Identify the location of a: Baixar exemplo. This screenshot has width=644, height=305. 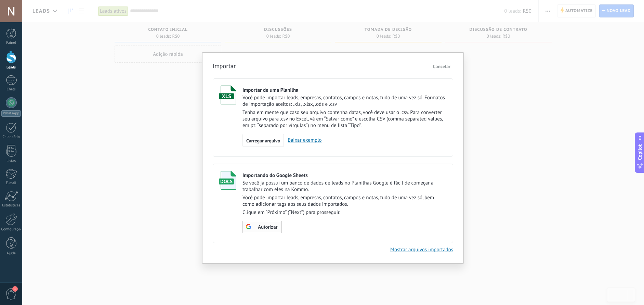
(303, 140).